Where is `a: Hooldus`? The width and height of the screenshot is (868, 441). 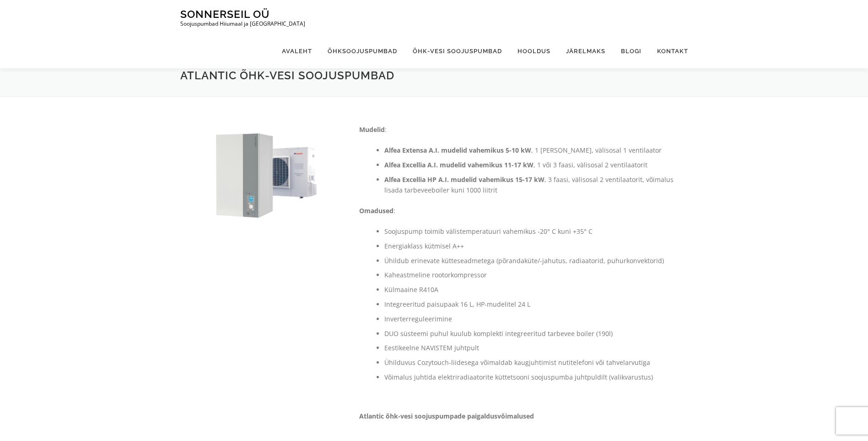
a: Hooldus is located at coordinates (534, 51).